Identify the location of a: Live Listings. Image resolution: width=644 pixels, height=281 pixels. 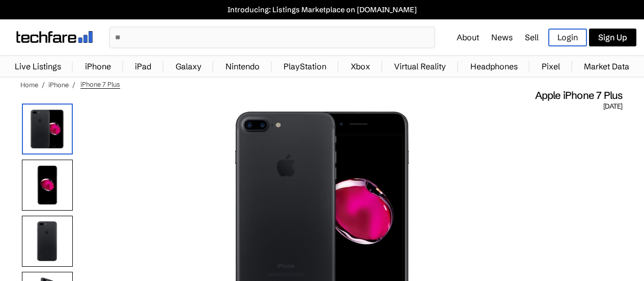
(38, 66).